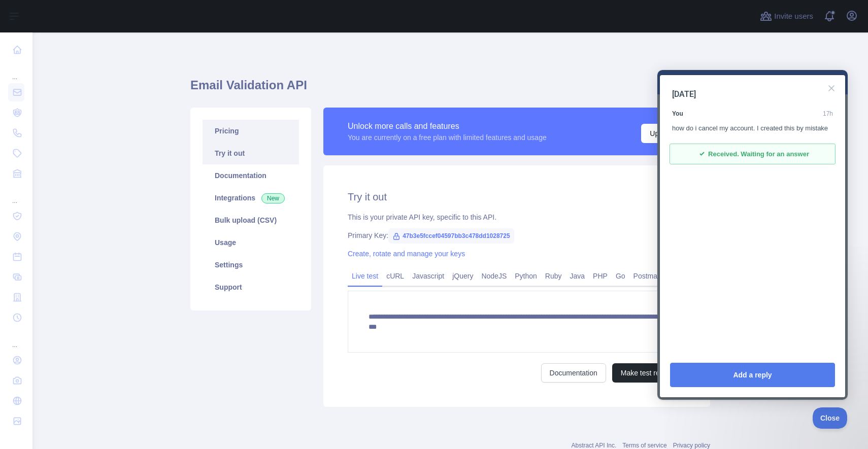 The height and width of the screenshot is (449, 868). Describe the element at coordinates (170, 44) in the screenshot. I see `span: Aug 24, 2025` at that location.